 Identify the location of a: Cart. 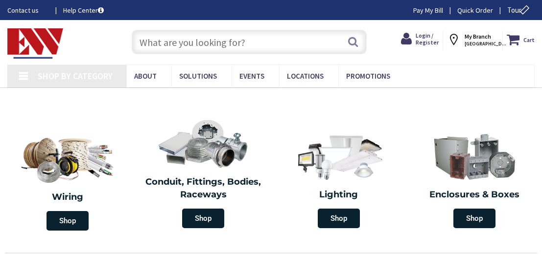
(520, 40).